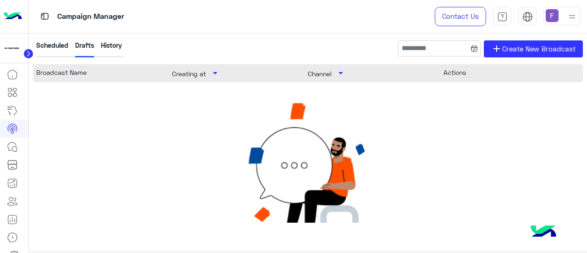  Describe the element at coordinates (104, 73) in the screenshot. I see `div: Broadcast Name` at that location.